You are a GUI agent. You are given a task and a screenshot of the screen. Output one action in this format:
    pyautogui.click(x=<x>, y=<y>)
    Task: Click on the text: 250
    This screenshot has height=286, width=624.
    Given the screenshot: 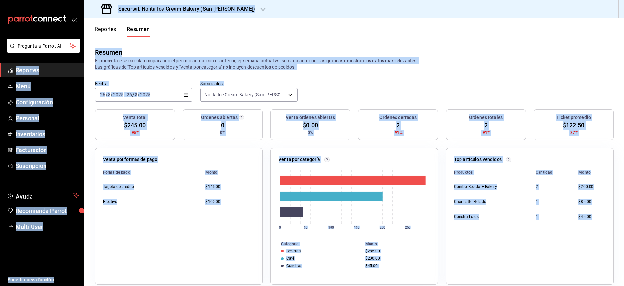 What is the action you would take?
    pyautogui.click(x=408, y=227)
    